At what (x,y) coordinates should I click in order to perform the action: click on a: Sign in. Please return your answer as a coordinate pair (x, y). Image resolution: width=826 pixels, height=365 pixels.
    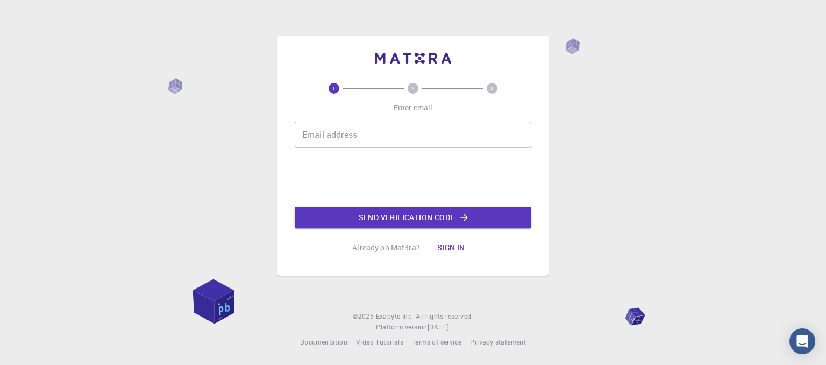
    Looking at the image, I should click on (451, 247).